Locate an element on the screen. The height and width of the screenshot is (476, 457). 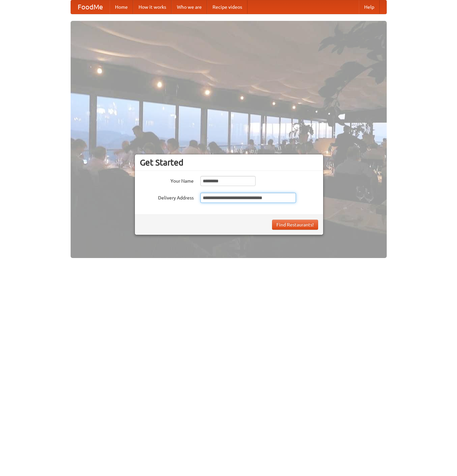
h3: Get Started is located at coordinates (229, 162).